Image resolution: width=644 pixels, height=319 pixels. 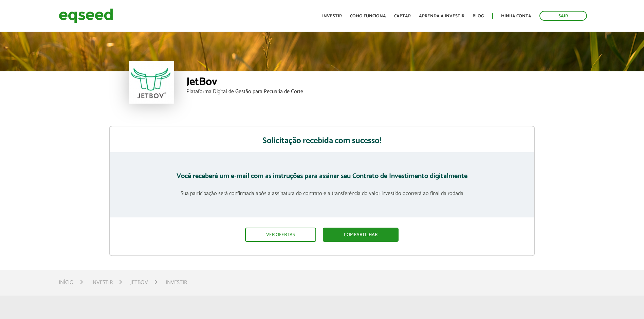 I want to click on h3: Você receberá um e-mail com as instruções para assinar seu Contrato de Investimento digitalmente, so click(x=322, y=176).